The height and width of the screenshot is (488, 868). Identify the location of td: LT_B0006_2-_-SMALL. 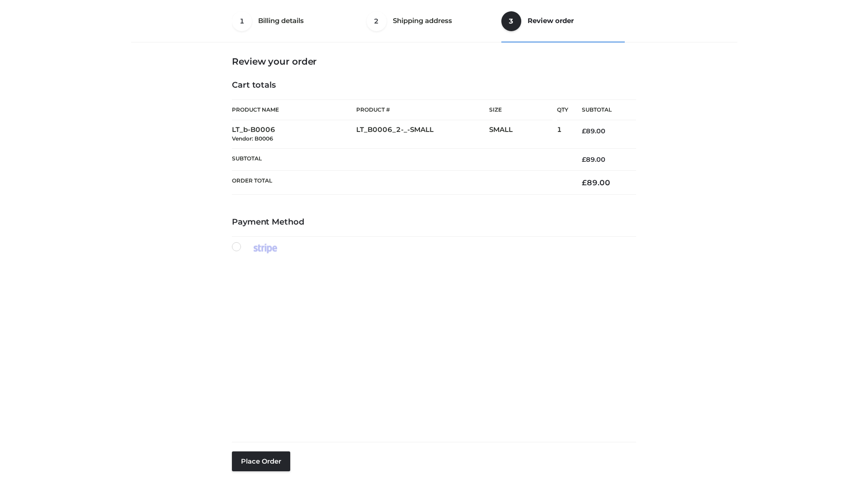
(422, 134).